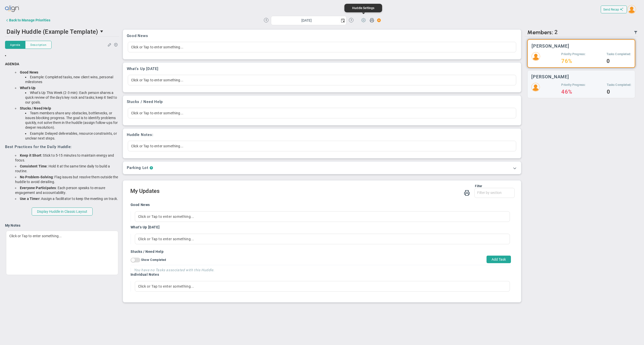 The width and height of the screenshot is (644, 345). Describe the element at coordinates (33, 166) in the screenshot. I see `strong: Consistent Time` at that location.